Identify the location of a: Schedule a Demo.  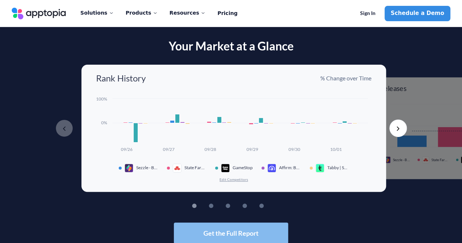
(417, 14).